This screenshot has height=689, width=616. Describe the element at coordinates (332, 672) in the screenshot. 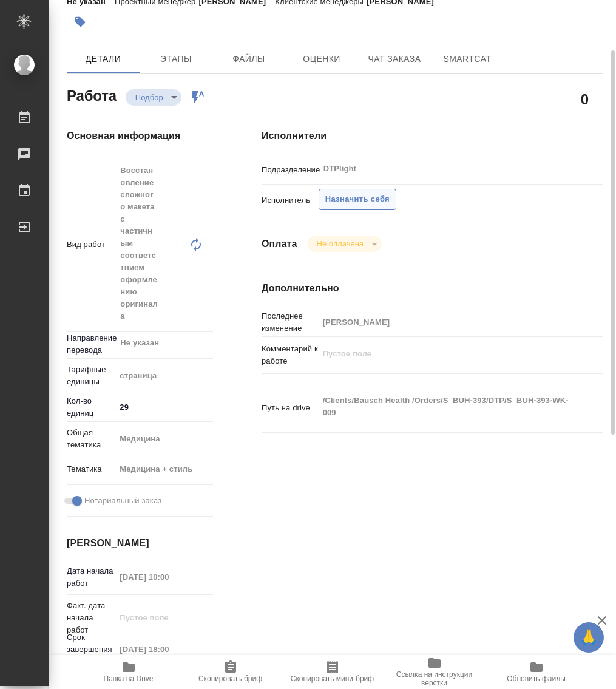

I see `button: Скопировать мини-бриф` at that location.